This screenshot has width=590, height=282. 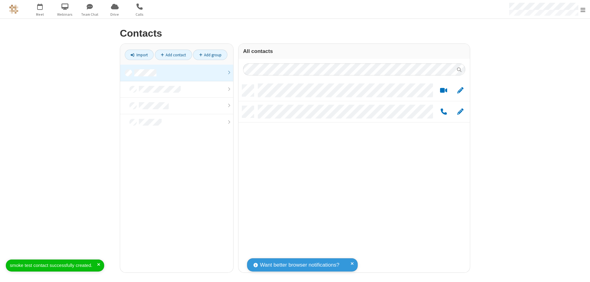 I want to click on span: Meet, so click(x=40, y=14).